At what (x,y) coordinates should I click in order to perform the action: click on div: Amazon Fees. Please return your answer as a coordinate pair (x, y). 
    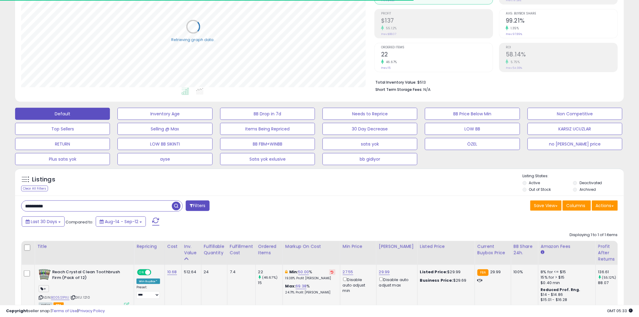
    Looking at the image, I should click on (567, 246).